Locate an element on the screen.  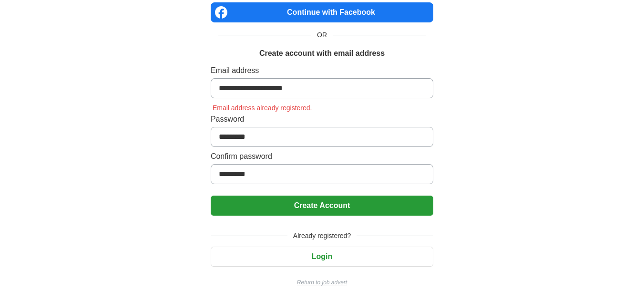
span: OR is located at coordinates (322, 35).